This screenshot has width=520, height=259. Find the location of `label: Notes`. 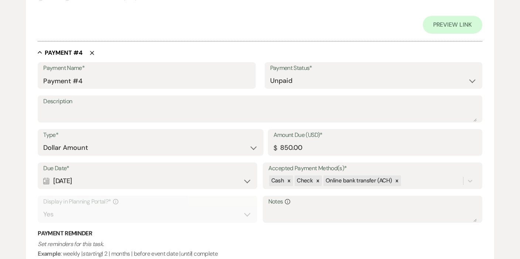

label: Notes is located at coordinates (373, 202).